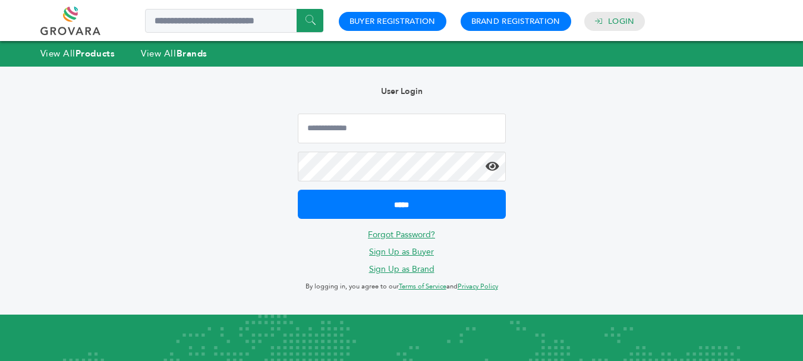  What do you see at coordinates (174, 54) in the screenshot?
I see `a: View AllBrands` at bounding box center [174, 54].